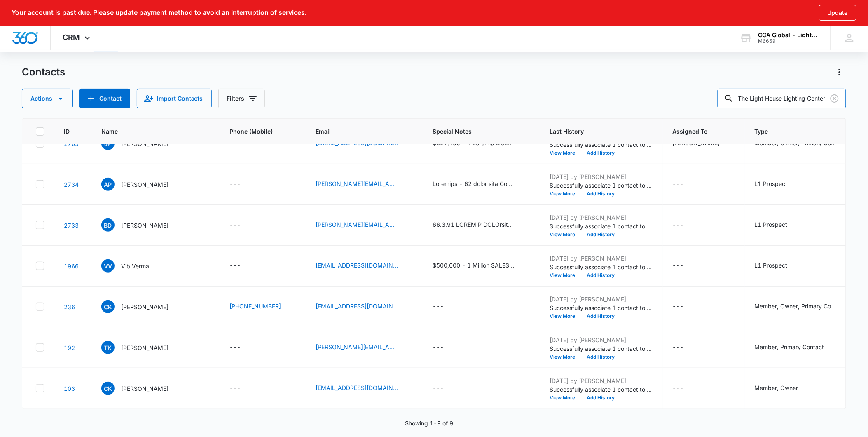 The width and height of the screenshot is (868, 437). I want to click on div: Email - blake@stcharleslighting.com - Select to Edit Field, so click(364, 225).